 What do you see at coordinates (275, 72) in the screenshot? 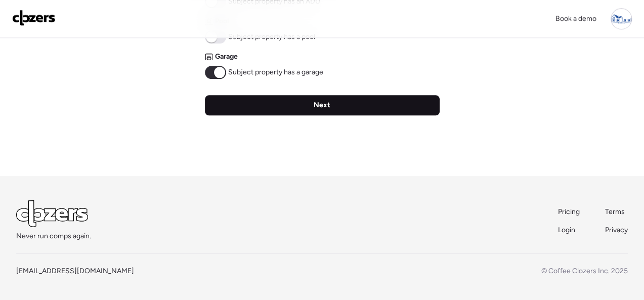
I see `span: Subject property has a garage` at bounding box center [275, 72].